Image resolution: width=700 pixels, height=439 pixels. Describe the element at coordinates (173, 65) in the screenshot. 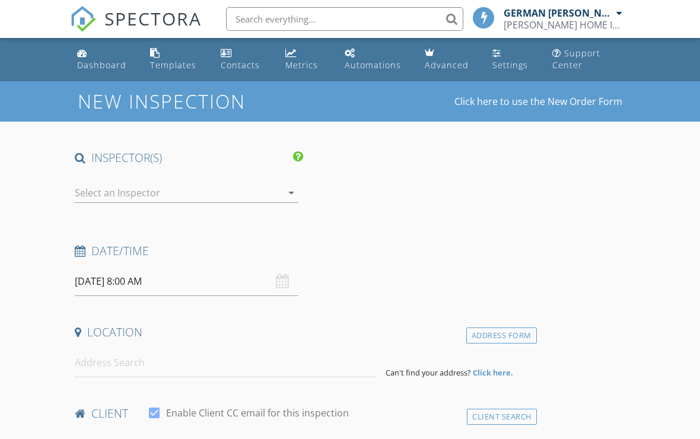

I see `div: Templates` at that location.